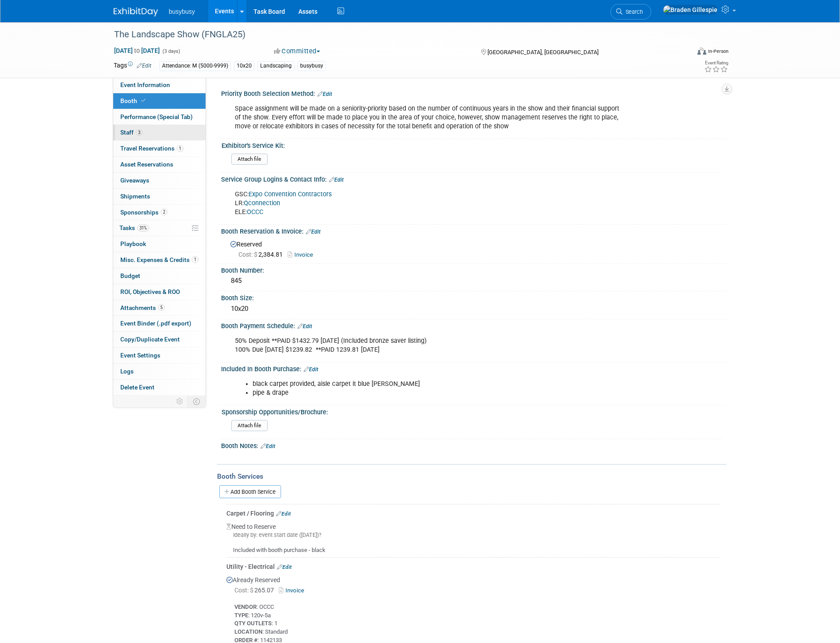 This screenshot has height=643, width=840. Describe the element at coordinates (159, 228) in the screenshot. I see `a: Tasks31%` at that location.